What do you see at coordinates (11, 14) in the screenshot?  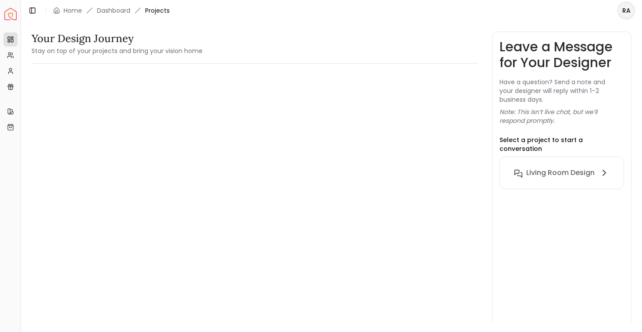 I see `a: Spacejoy` at bounding box center [11, 14].